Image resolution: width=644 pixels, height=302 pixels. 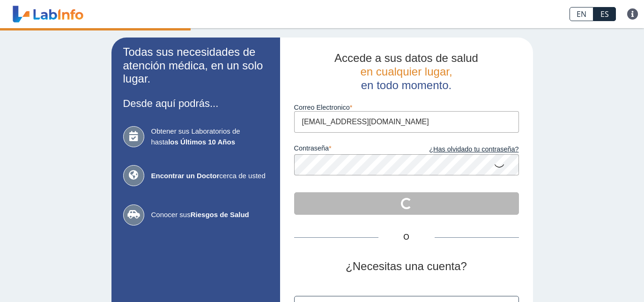 I want to click on span: O, so click(x=407, y=238).